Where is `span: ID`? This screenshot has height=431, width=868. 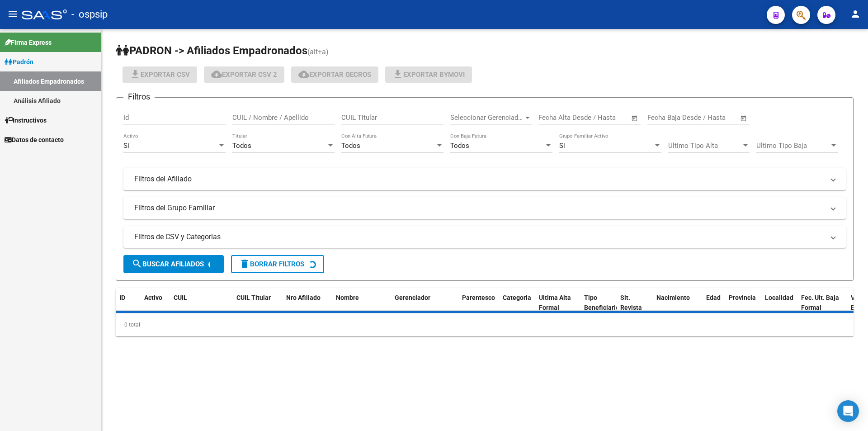 span: ID is located at coordinates (122, 297).